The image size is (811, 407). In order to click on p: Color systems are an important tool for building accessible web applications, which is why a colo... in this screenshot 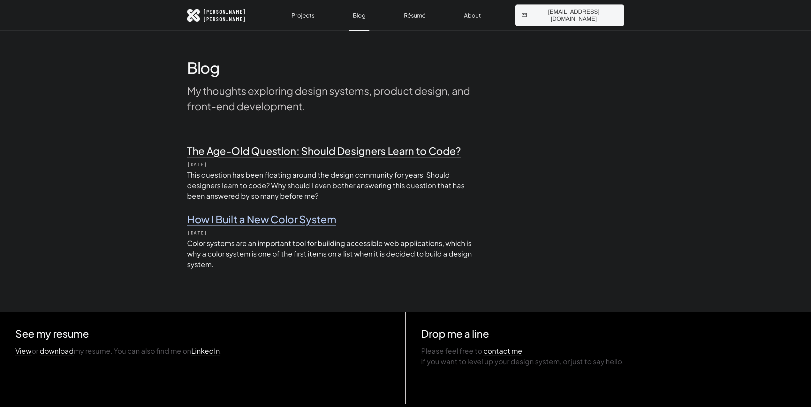, I will do `click(330, 253)`.